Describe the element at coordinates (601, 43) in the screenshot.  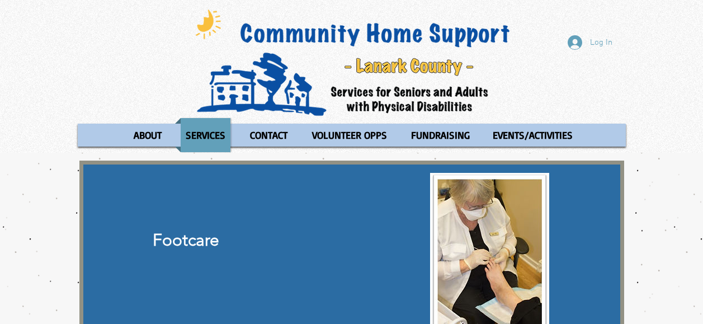
I see `span: Log In` at that location.